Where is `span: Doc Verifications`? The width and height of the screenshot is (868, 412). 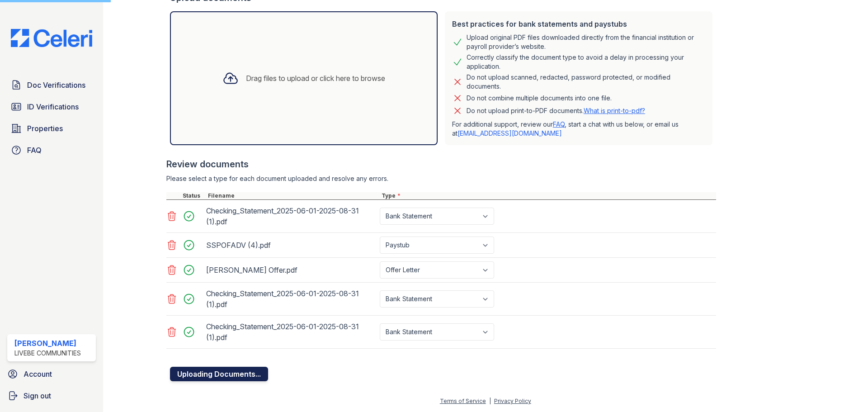
span: Doc Verifications is located at coordinates (56, 85).